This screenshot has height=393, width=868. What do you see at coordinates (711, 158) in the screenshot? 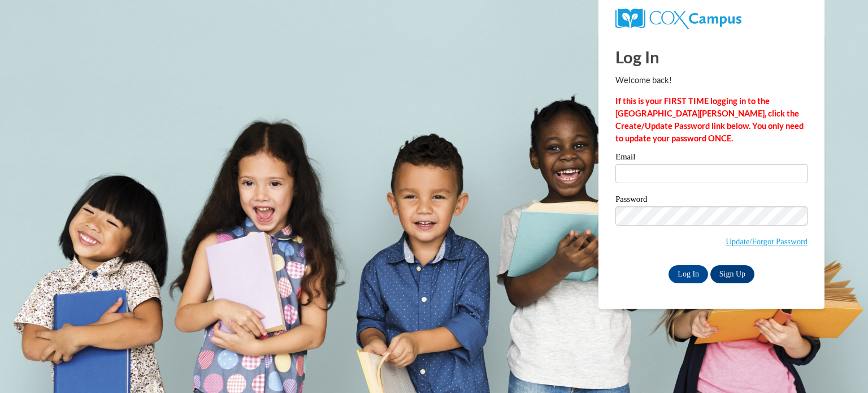
I see `label: Email` at bounding box center [711, 158].